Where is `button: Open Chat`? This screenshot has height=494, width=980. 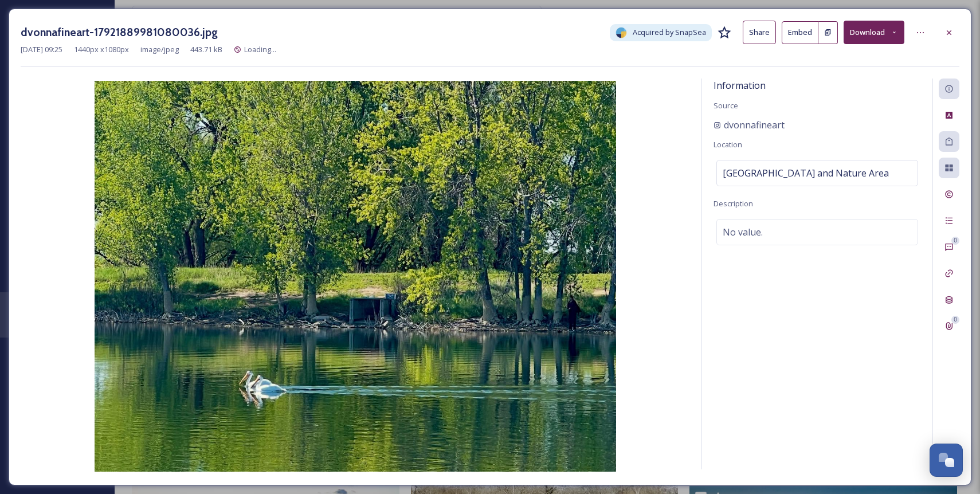
button: Open Chat is located at coordinates (947, 461).